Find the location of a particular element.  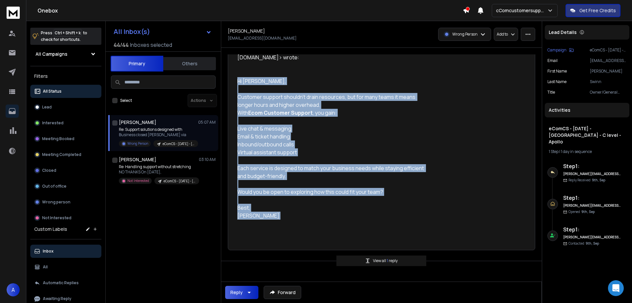

p: Out of office is located at coordinates (54, 186).